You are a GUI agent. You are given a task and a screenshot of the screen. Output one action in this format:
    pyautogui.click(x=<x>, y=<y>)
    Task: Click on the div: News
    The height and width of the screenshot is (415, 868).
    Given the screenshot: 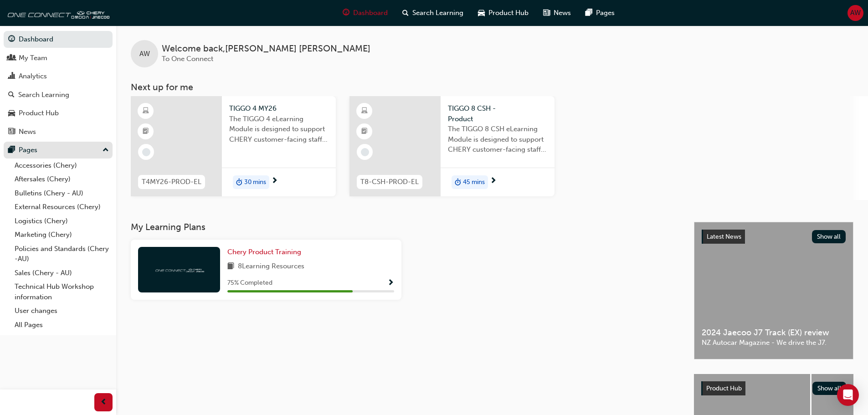 What is the action you would take?
    pyautogui.click(x=27, y=132)
    